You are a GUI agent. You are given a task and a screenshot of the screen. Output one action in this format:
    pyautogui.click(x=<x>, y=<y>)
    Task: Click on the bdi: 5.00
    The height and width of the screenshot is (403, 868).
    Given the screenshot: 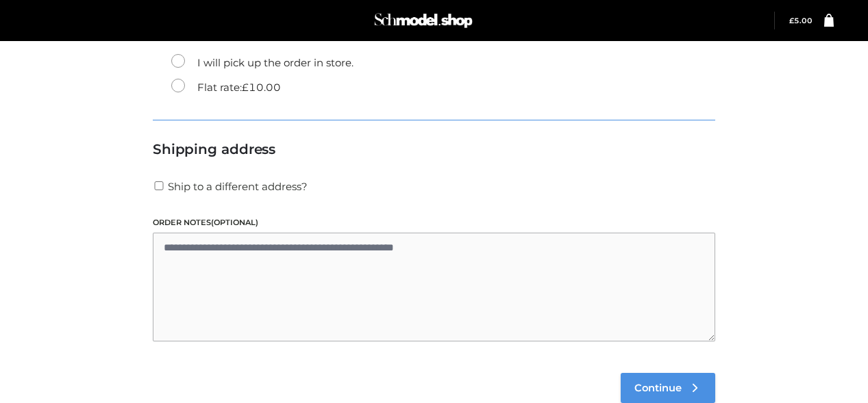 What is the action you would take?
    pyautogui.click(x=800, y=20)
    